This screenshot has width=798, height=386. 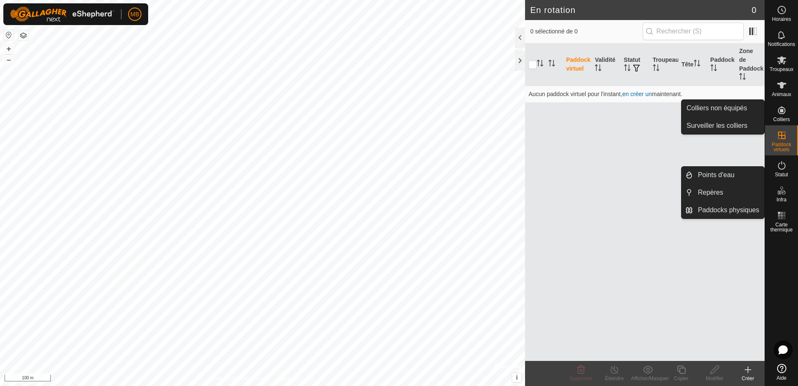 What do you see at coordinates (517, 377) in the screenshot?
I see `span: i` at bounding box center [517, 377].